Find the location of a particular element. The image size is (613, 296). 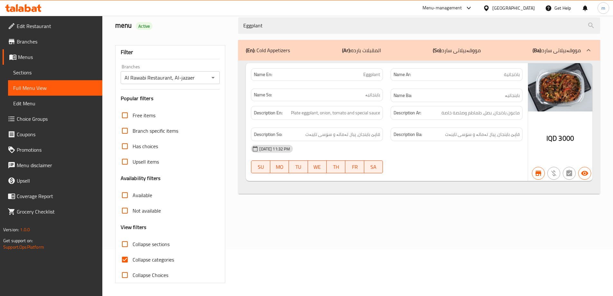

span: Collapse sections is located at coordinates (151, 244).